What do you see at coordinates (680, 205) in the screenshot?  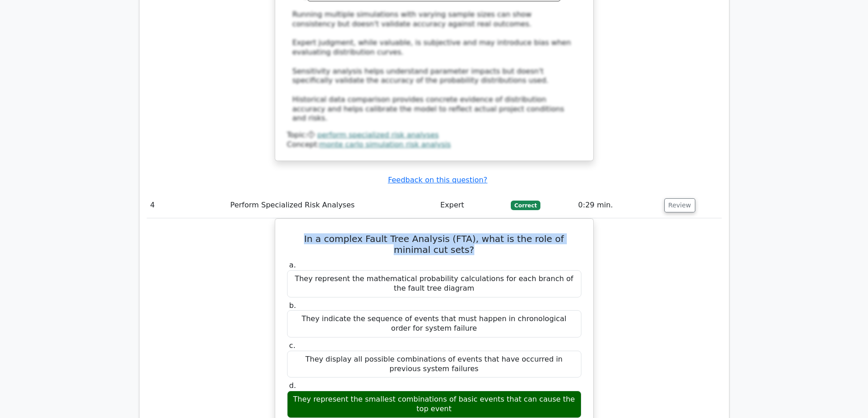 I see `button: Review` at bounding box center [680, 205].